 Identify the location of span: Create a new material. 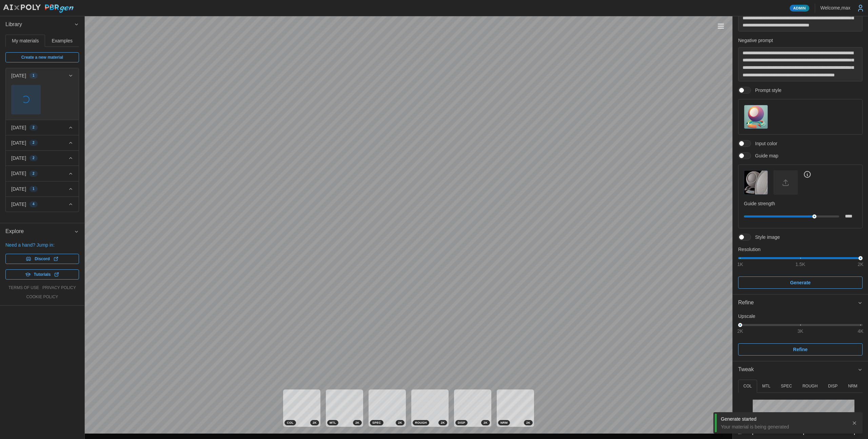
(42, 57).